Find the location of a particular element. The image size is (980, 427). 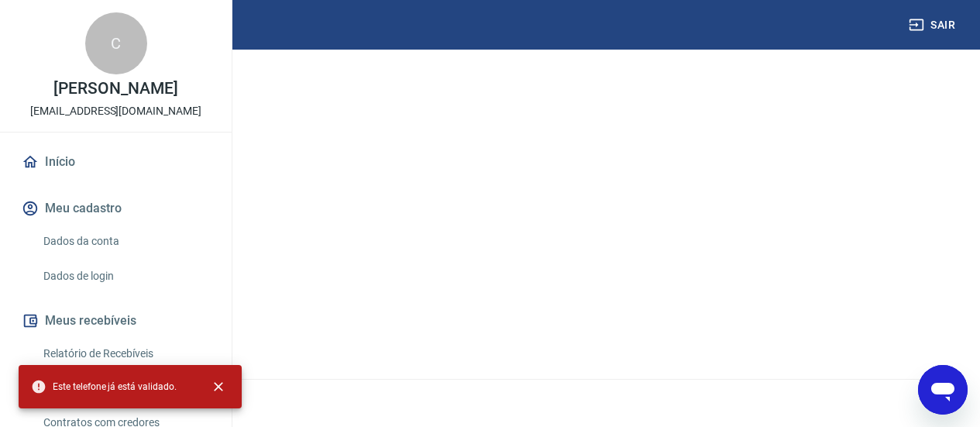

button: close is located at coordinates (218, 387).